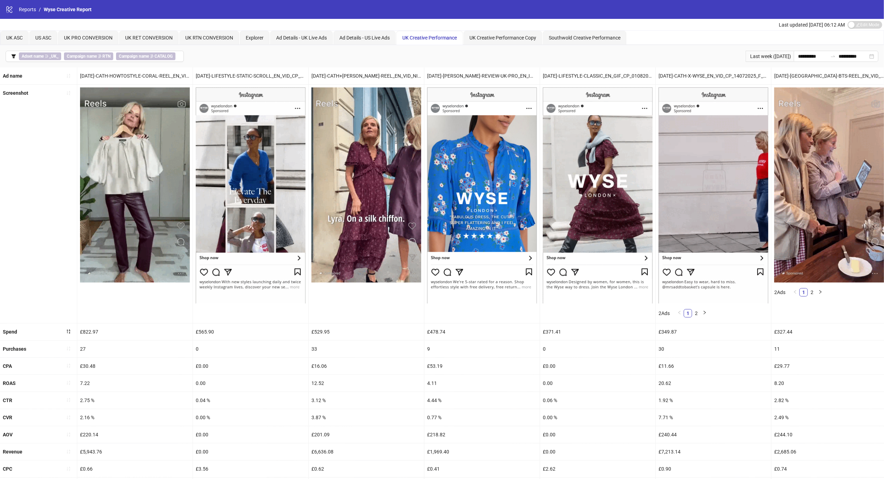 The image size is (884, 479). What do you see at coordinates (9, 383) in the screenshot?
I see `b: ROAS` at bounding box center [9, 383].